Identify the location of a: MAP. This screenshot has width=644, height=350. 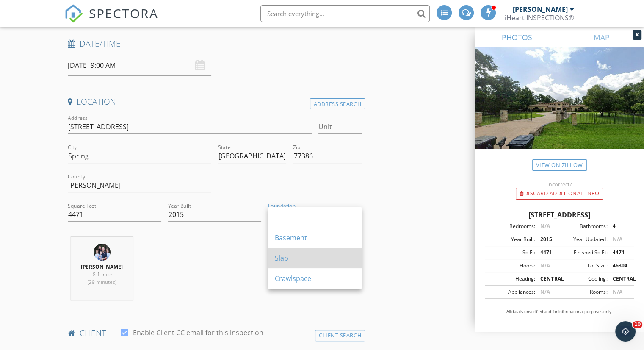
(602, 38).